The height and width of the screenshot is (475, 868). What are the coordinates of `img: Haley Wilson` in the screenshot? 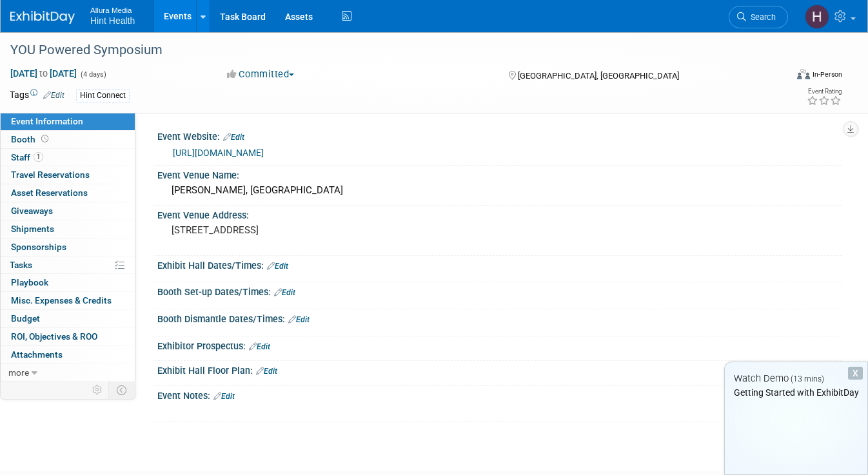 It's located at (817, 17).